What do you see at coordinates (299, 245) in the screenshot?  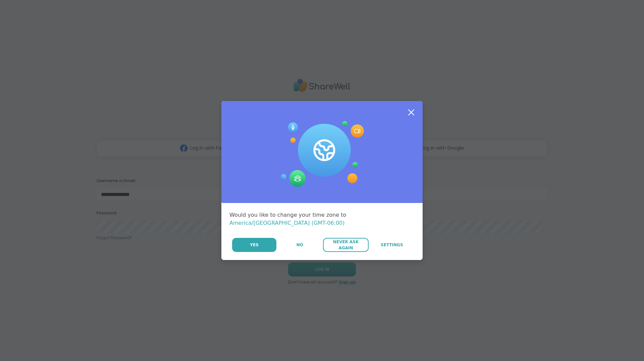 I see `button: No` at bounding box center [299, 245].